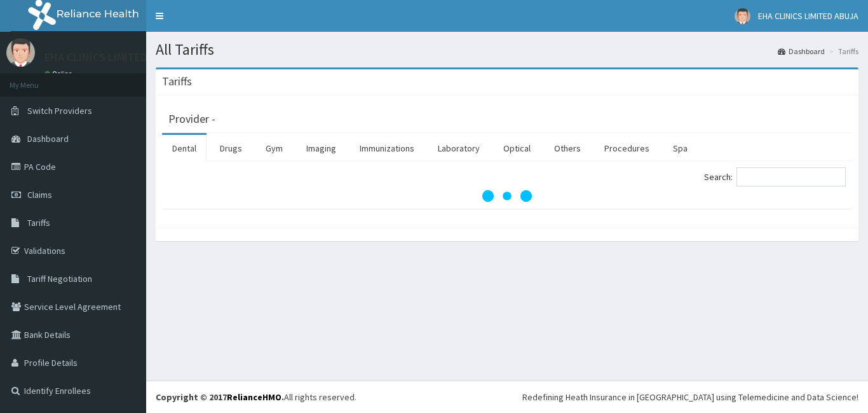 Image resolution: width=868 pixels, height=413 pixels. I want to click on a: Others, so click(567, 148).